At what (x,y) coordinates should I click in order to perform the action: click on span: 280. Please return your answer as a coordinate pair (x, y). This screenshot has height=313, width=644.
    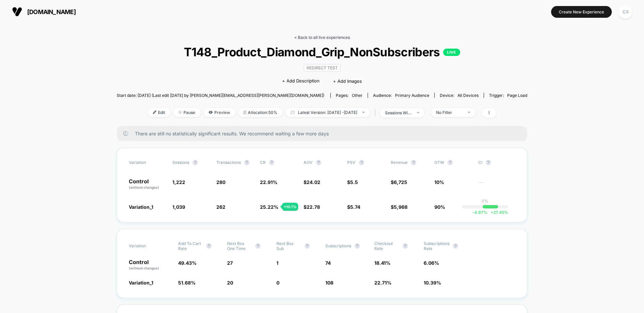
    Looking at the image, I should click on (220, 182).